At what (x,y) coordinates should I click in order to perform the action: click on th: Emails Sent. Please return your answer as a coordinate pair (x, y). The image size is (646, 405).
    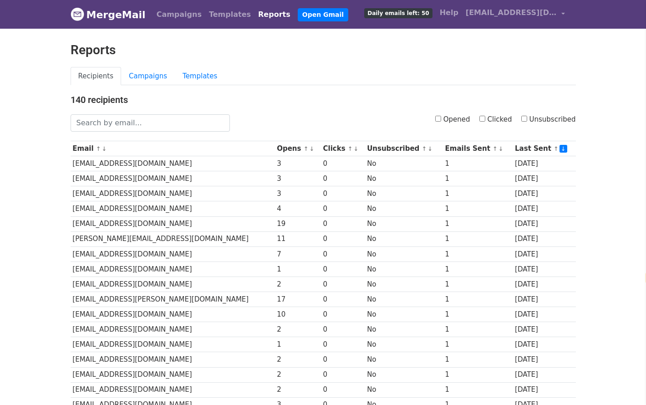
    Looking at the image, I should click on (477, 148).